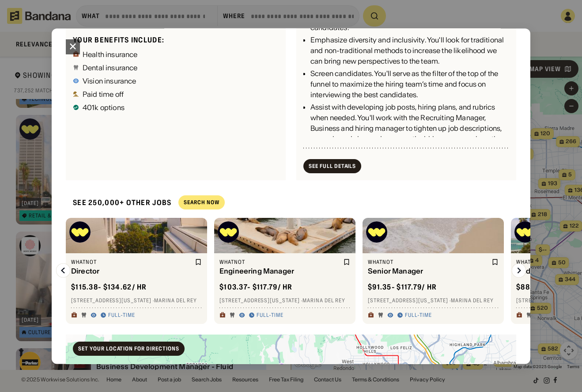 The width and height of the screenshot is (582, 392). I want to click on div: $ 103.37 - $117.79 / hr, so click(256, 287).